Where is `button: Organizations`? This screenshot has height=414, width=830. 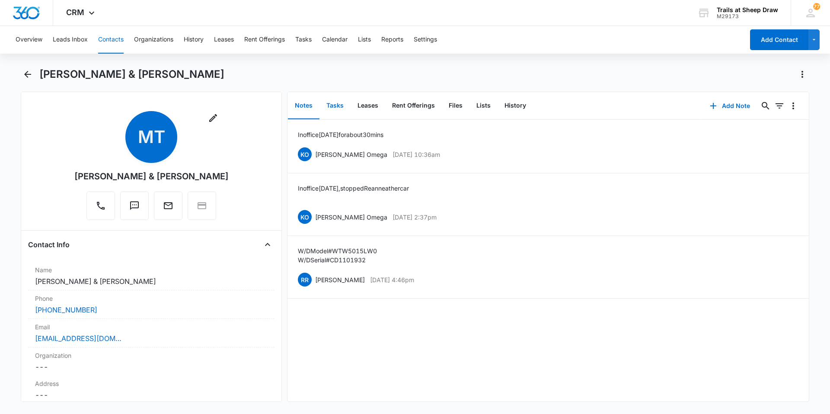 button: Organizations is located at coordinates (154, 40).